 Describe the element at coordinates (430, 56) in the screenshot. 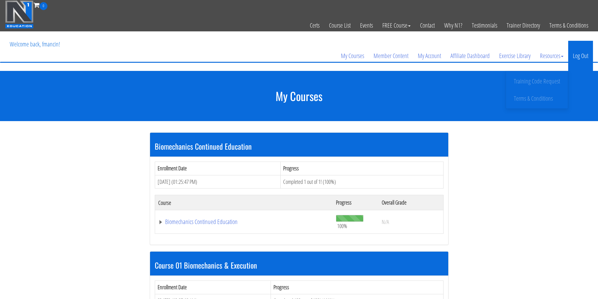

I see `a: My Account` at that location.